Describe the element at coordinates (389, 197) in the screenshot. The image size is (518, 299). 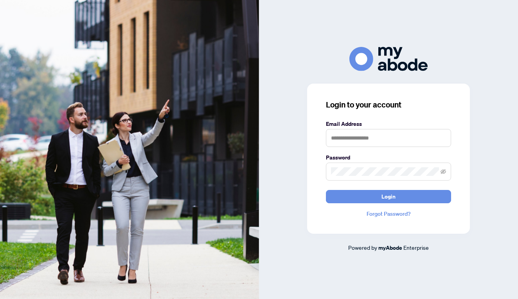
I see `button: Login` at that location.